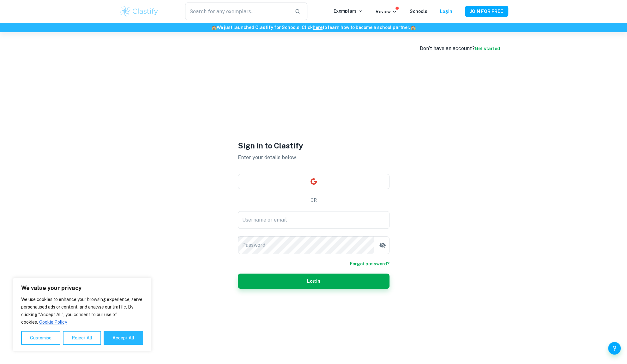 Image resolution: width=627 pixels, height=364 pixels. Describe the element at coordinates (314, 281) in the screenshot. I see `button: Login` at that location.